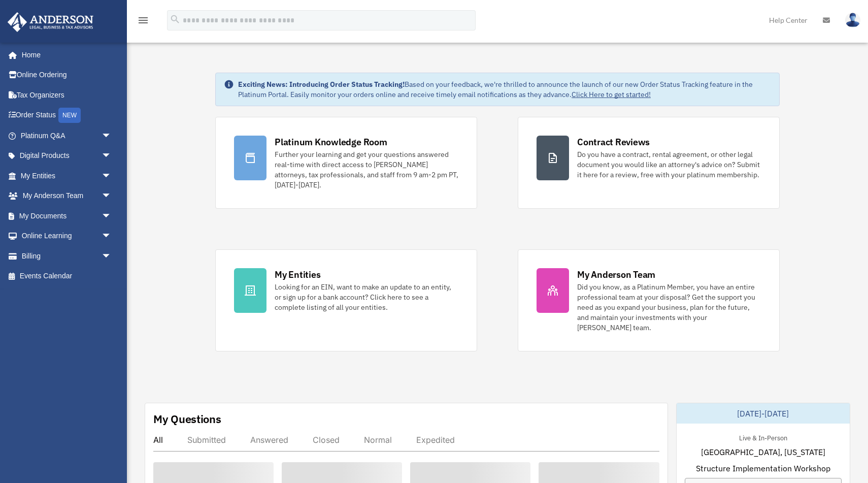  I want to click on a: Events Calendar, so click(67, 276).